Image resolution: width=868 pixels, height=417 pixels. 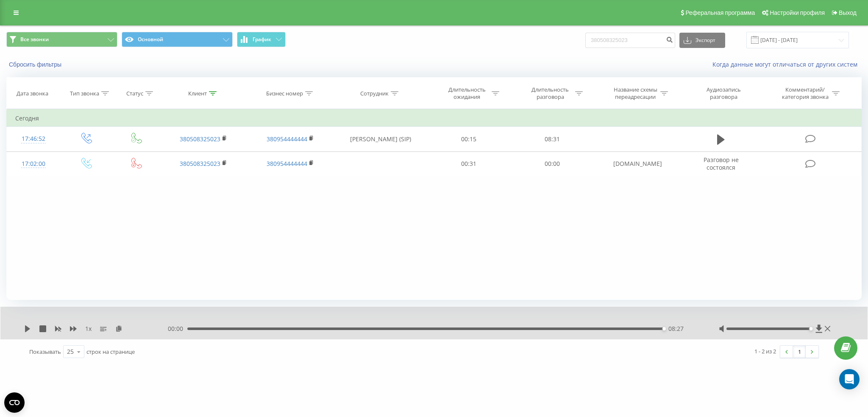 I want to click on button: Экспорт, so click(x=703, y=40).